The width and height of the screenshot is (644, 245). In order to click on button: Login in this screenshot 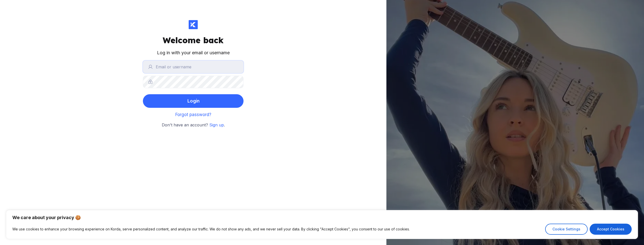, I will do `click(193, 101)`.